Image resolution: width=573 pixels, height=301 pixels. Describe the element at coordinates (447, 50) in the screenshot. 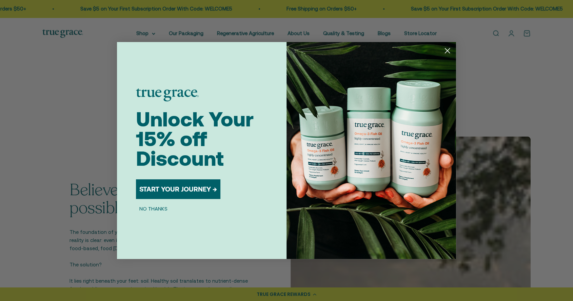

I see `button: Close dialog` at that location.